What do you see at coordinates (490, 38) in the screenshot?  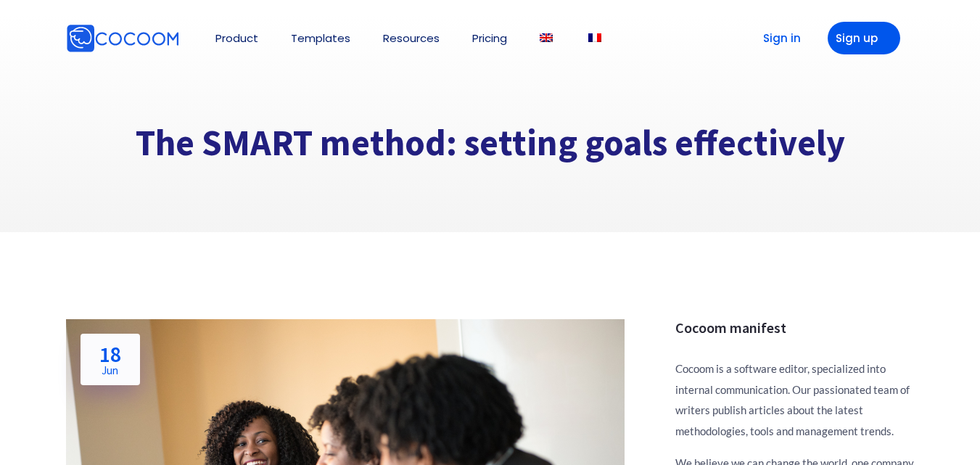 I see `a: Pricing` at bounding box center [490, 38].